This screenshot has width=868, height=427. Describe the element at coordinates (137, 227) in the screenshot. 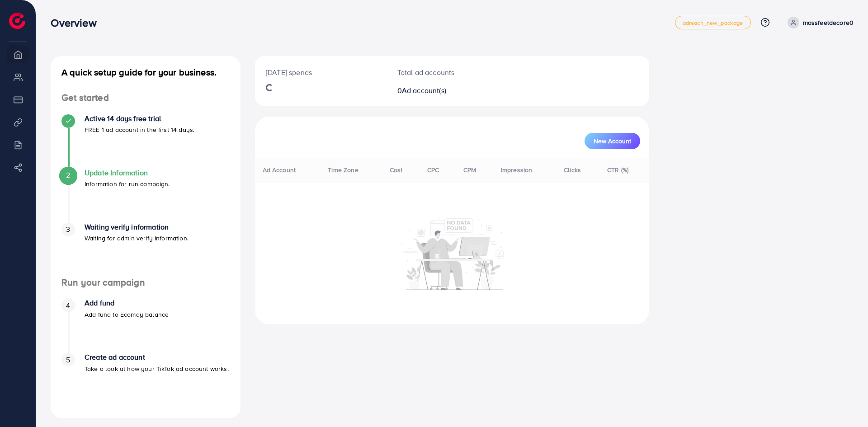

I see `h4: Waiting verify information` at that location.